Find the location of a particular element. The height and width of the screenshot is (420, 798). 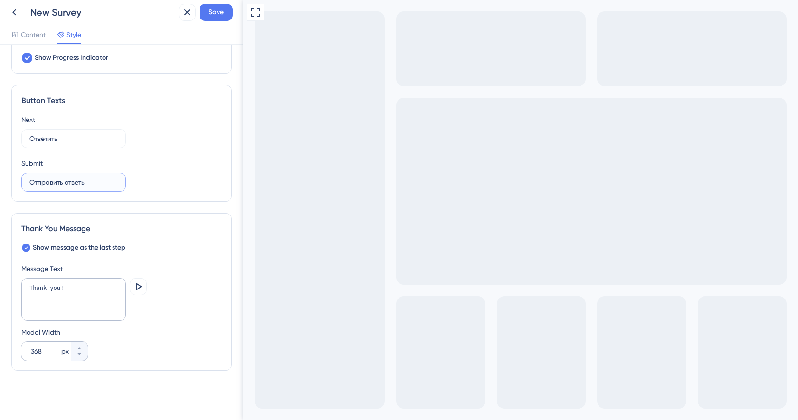

div: Thank You Message is located at coordinates (122, 229).